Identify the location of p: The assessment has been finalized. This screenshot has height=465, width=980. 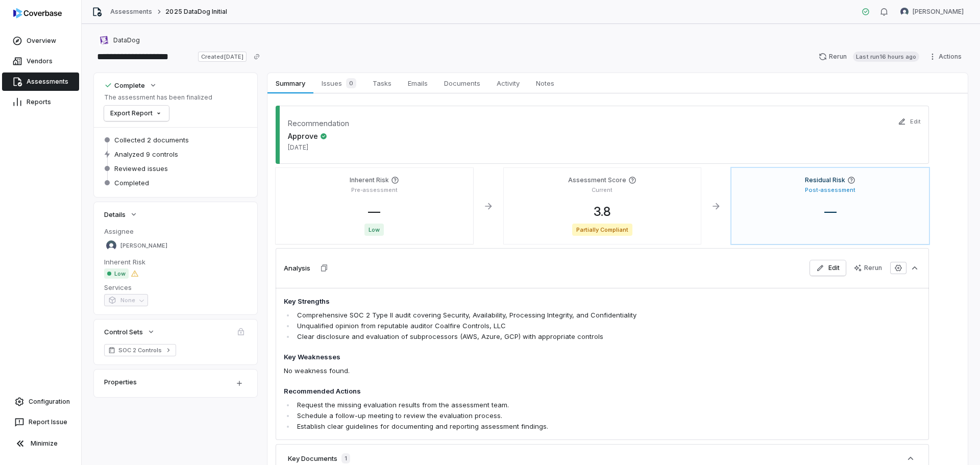
(159, 98).